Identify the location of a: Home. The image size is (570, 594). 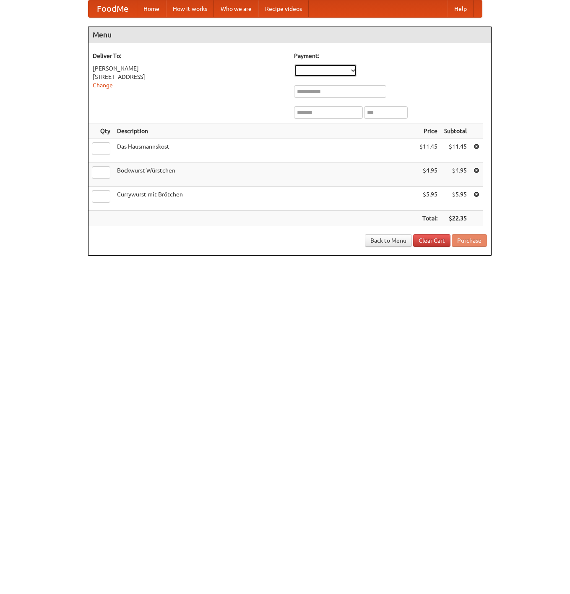
(151, 9).